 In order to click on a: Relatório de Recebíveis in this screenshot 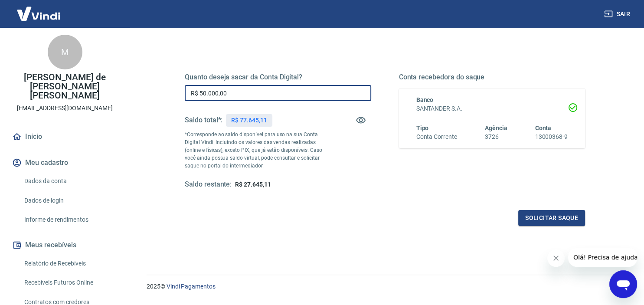, I will do `click(70, 263)`.